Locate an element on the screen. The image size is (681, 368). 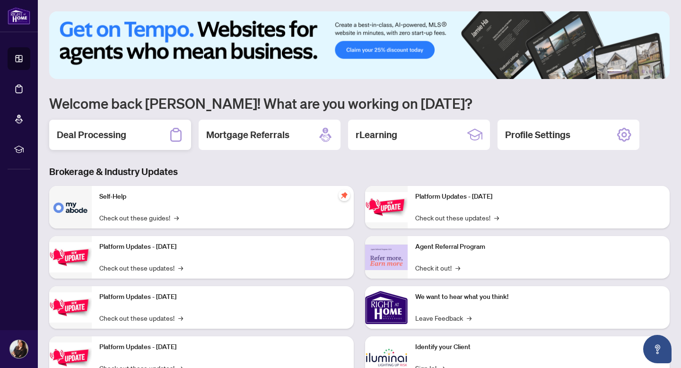
img: Platform Updates - June 23, 2025 is located at coordinates (386, 207).